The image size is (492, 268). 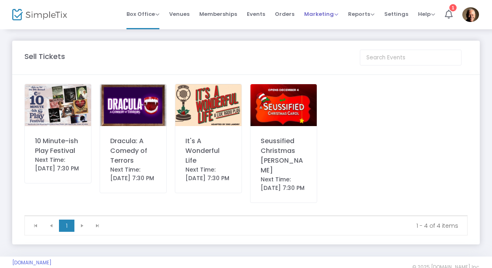 What do you see at coordinates (246, 215) in the screenshot?
I see `div: Data table` at bounding box center [246, 215].